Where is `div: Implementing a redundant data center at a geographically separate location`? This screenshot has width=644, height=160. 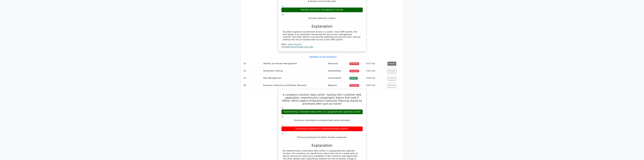
div: Implementing a redundant data center at a geographically separate location is located at coordinates (322, 112).